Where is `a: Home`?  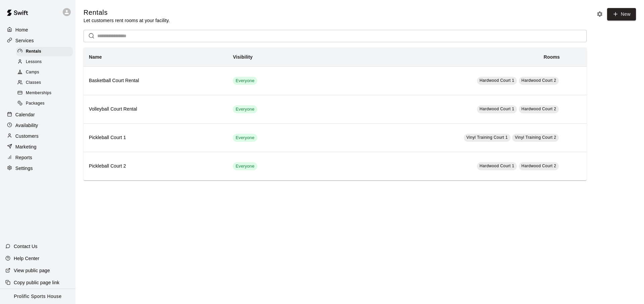
a: Home is located at coordinates (38, 30).